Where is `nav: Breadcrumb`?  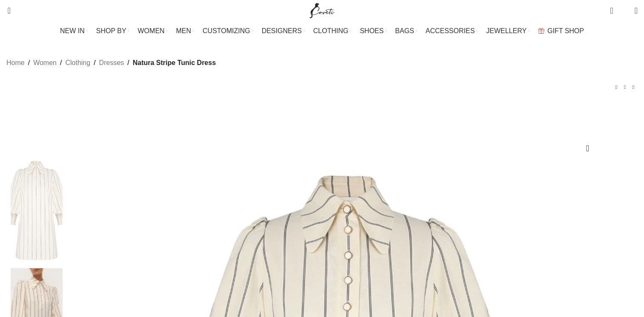
nav: Breadcrumb is located at coordinates (111, 63).